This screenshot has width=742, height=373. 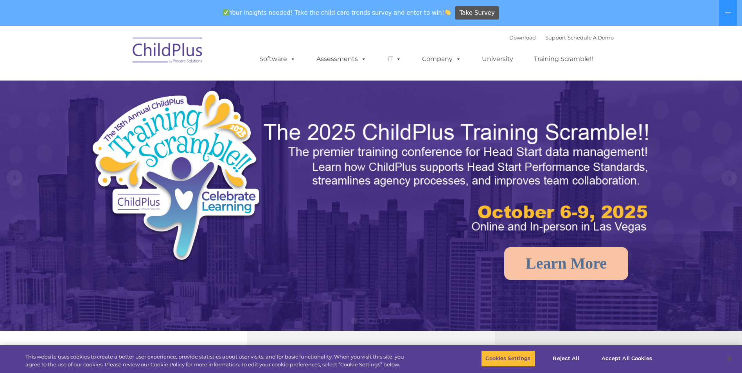 What do you see at coordinates (564, 59) in the screenshot?
I see `a: Training Scramble!!` at bounding box center [564, 59].